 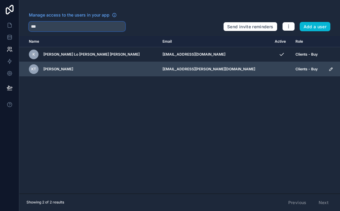 What do you see at coordinates (250, 27) in the screenshot?
I see `button: Send invite reminders` at bounding box center [250, 27].